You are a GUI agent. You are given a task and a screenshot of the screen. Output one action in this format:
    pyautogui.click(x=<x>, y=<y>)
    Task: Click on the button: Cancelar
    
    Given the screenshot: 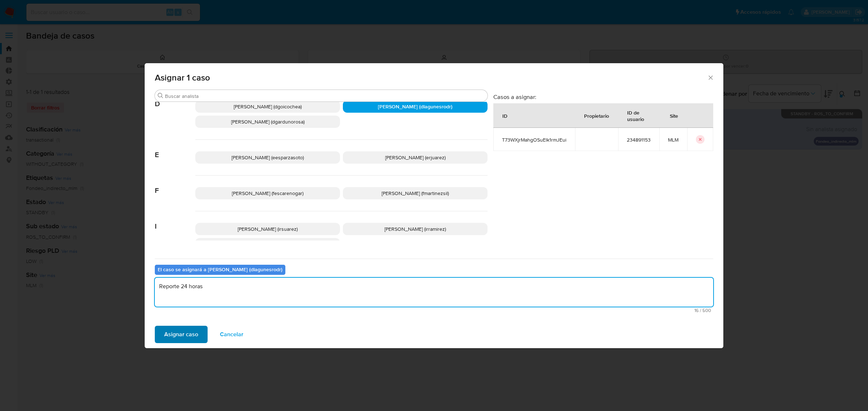 What is the action you would take?
    pyautogui.click(x=232, y=334)
    